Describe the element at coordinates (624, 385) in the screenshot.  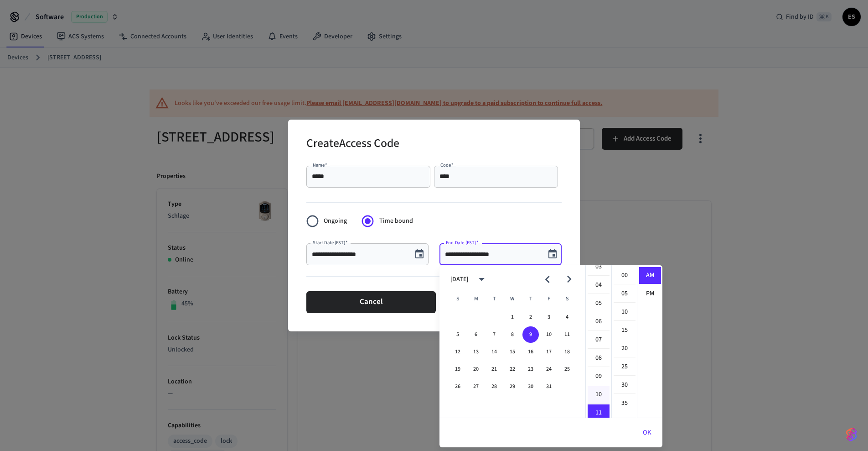
I see `li: 30 minutes` at that location.